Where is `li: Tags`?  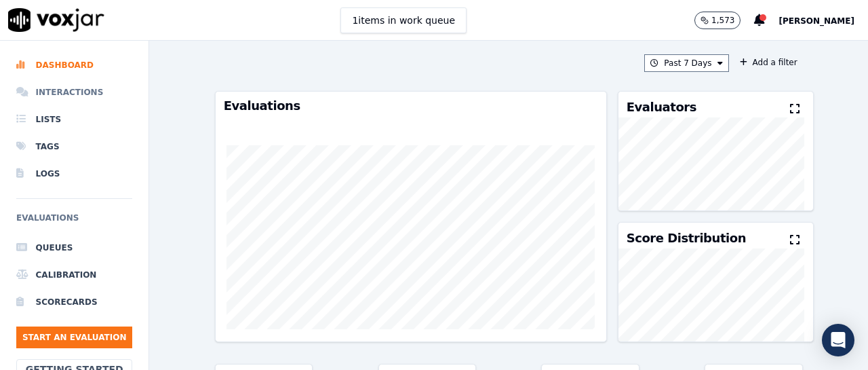 li: Tags is located at coordinates (74, 146).